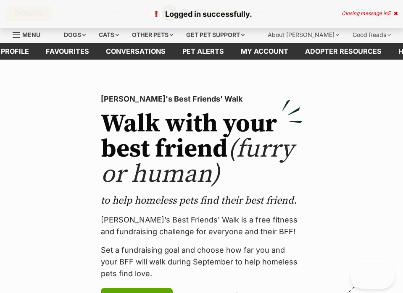 Image resolution: width=403 pixels, height=293 pixels. Describe the element at coordinates (75, 35) in the screenshot. I see `div: Dogs` at that location.